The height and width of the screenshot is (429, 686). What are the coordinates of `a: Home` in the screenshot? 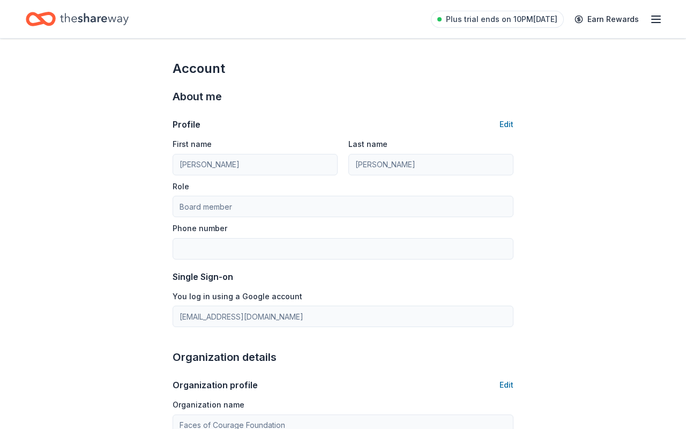 It's located at (77, 19).